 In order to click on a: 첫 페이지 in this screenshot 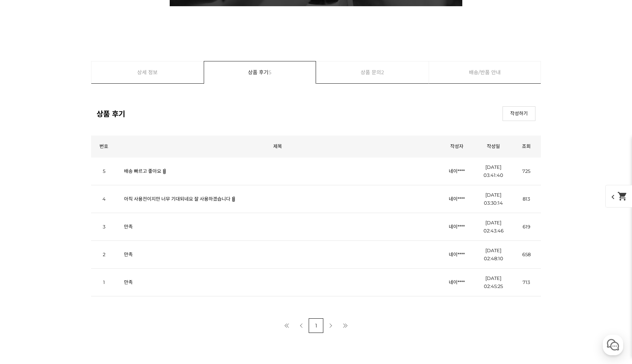, I will do `click(287, 326)`.